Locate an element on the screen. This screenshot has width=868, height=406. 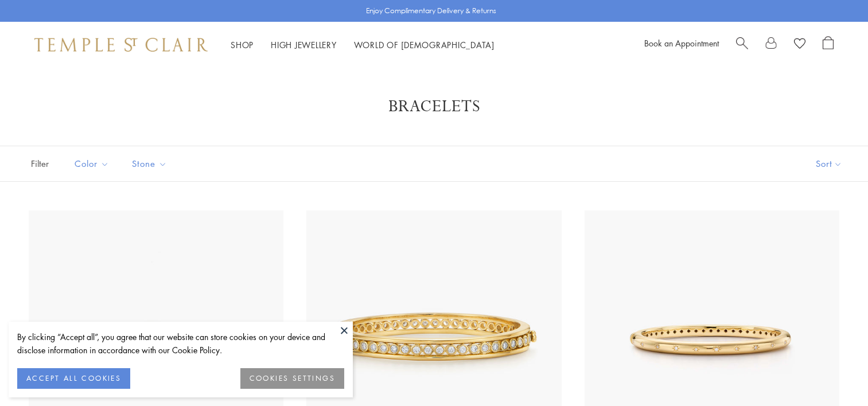
span: Color is located at coordinates (93, 163).